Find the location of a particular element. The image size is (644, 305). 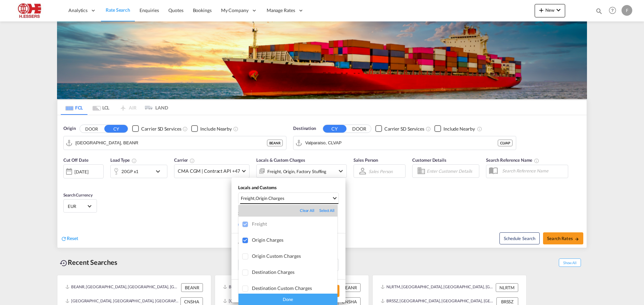

div: Select All is located at coordinates (326, 211).